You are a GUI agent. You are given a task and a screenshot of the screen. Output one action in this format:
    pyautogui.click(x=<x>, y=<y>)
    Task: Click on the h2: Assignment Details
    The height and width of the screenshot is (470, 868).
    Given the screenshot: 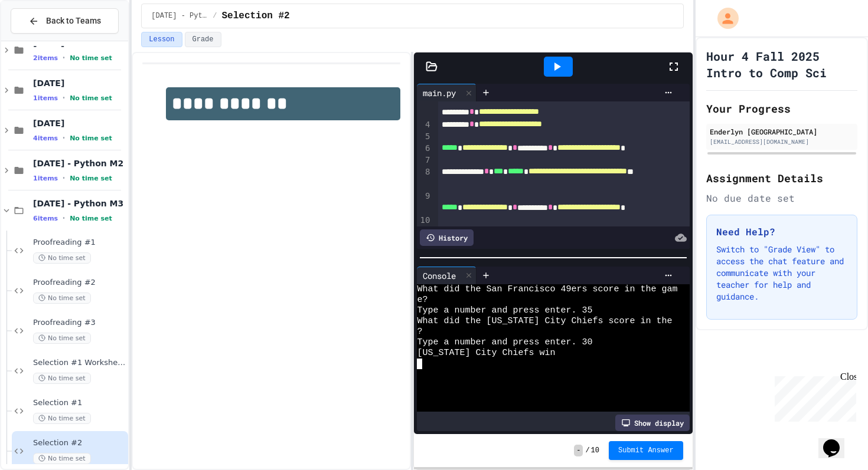 What is the action you would take?
    pyautogui.click(x=782, y=178)
    